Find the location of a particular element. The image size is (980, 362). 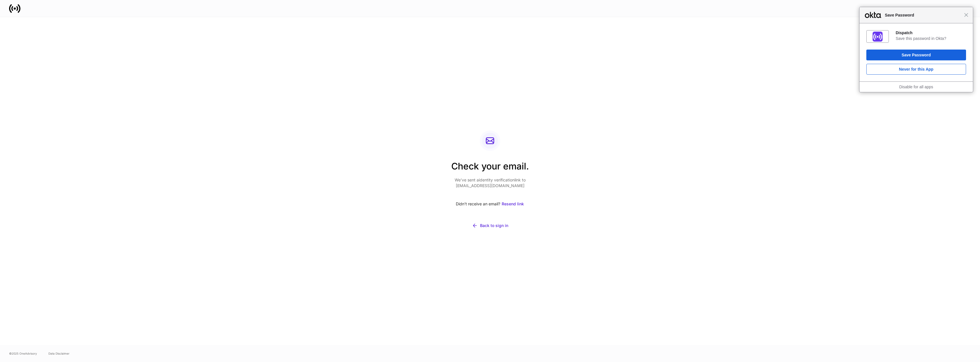

div: Back to sign in is located at coordinates (494, 225).